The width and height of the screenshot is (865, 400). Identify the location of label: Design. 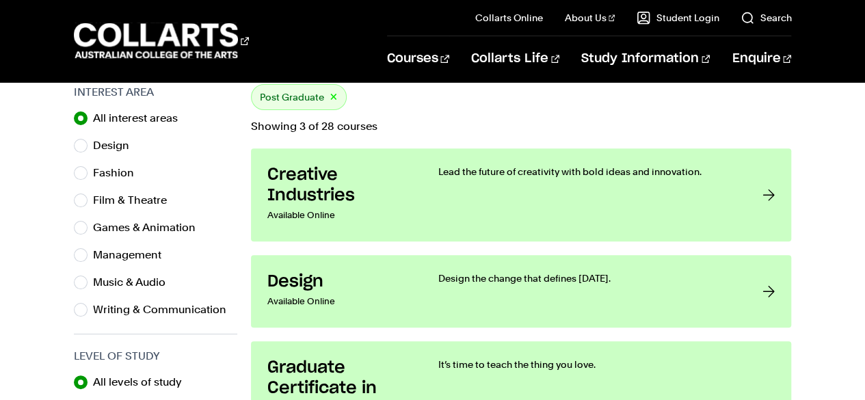
(116, 146).